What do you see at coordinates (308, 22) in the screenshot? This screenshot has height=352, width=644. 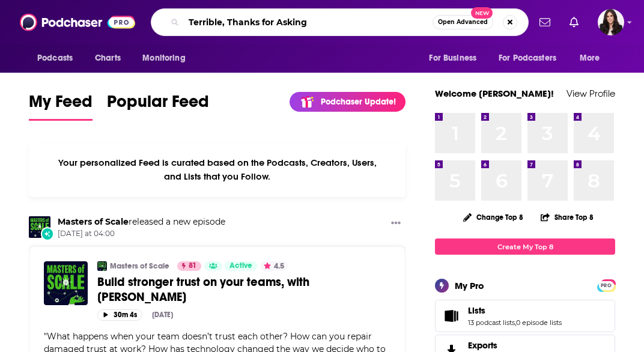 I see `input: Search podcasts, credits, & more...` at bounding box center [308, 22].